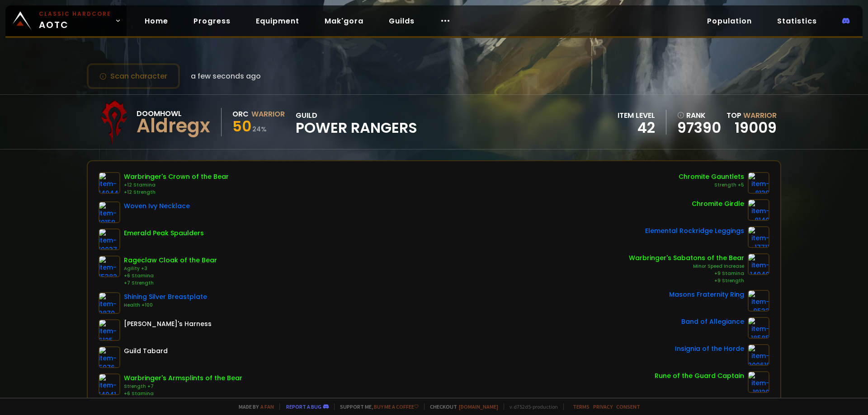  What do you see at coordinates (304, 407) in the screenshot?
I see `a: Report a bug` at bounding box center [304, 407].